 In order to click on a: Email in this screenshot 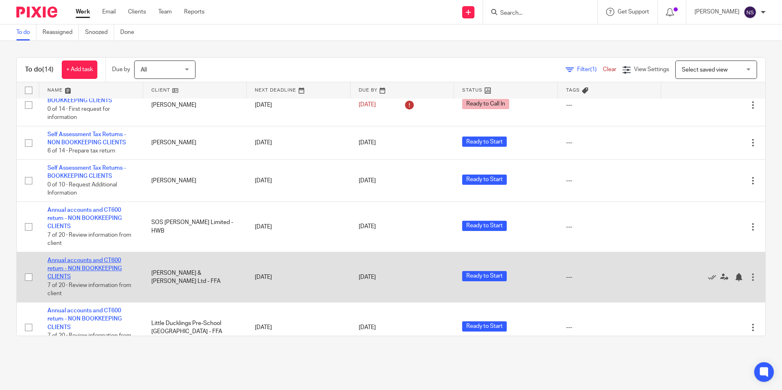, I will do `click(109, 12)`.